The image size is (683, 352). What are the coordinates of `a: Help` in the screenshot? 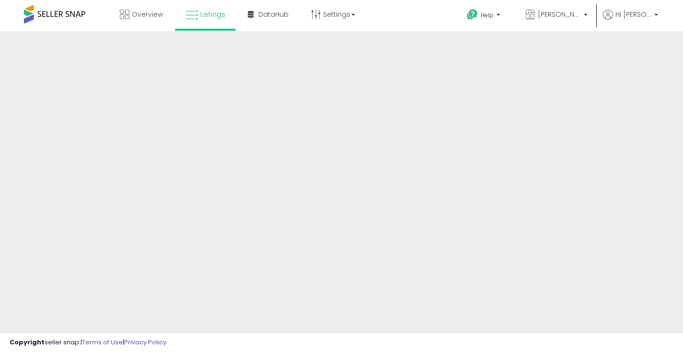 It's located at (484, 16).